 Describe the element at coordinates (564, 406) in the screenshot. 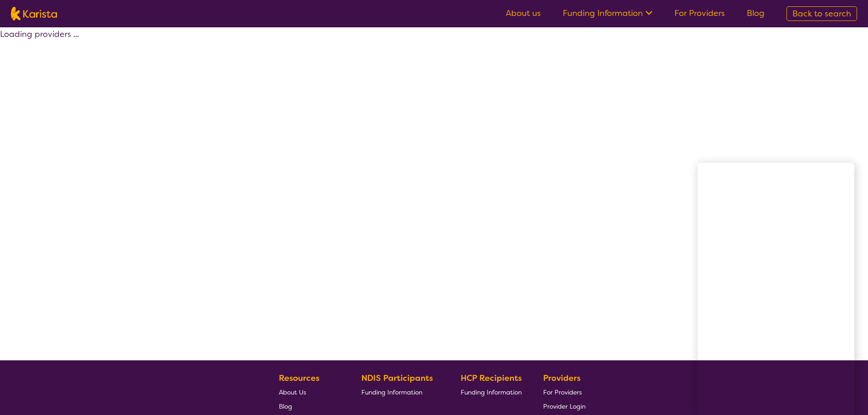

I see `a: Provider Login` at that location.